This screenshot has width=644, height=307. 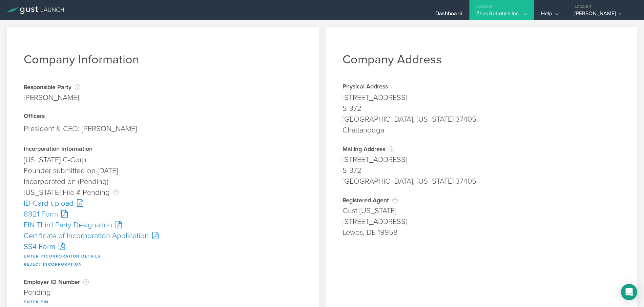 What do you see at coordinates (481, 60) in the screenshot?
I see `h1: Company Address` at bounding box center [481, 60].